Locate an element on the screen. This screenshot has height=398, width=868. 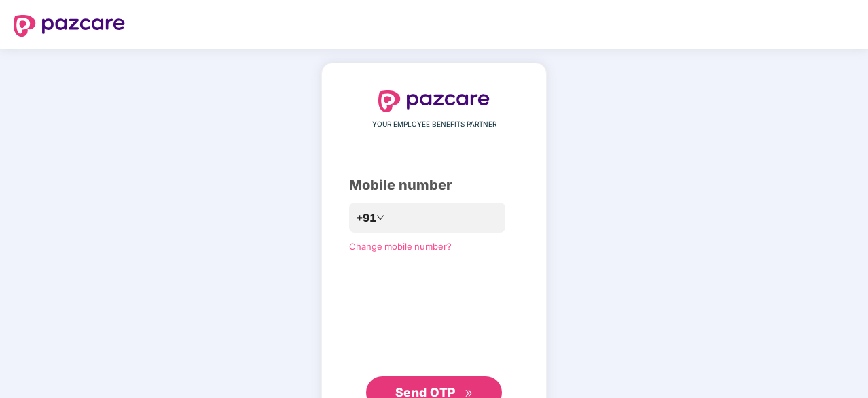
div: Mobile number is located at coordinates (434, 185).